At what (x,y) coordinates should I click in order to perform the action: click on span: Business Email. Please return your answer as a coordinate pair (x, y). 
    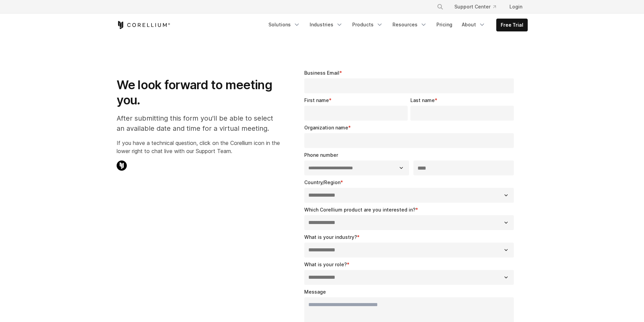
    Looking at the image, I should click on (322, 73).